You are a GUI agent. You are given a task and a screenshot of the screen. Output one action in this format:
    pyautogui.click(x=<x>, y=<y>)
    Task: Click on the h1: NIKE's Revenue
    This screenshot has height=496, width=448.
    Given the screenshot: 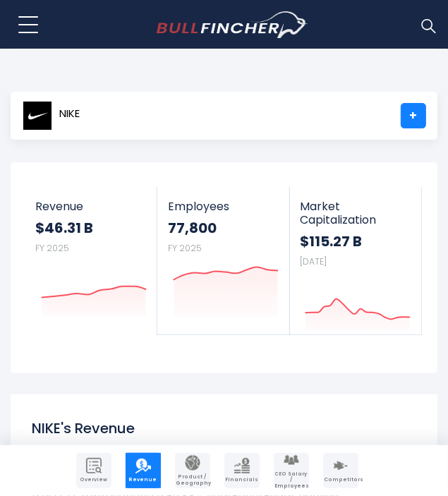 What is the action you would take?
    pyautogui.click(x=224, y=429)
    